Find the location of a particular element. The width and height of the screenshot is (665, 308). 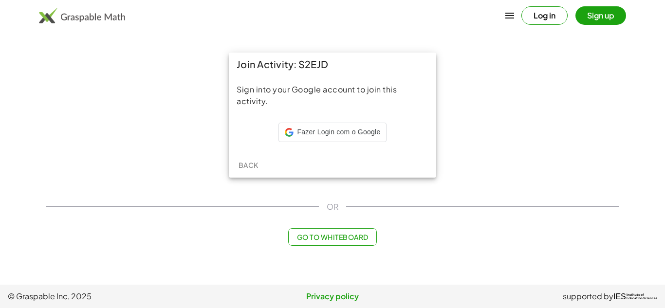

span: Go to Whiteboard is located at coordinates (332, 237).